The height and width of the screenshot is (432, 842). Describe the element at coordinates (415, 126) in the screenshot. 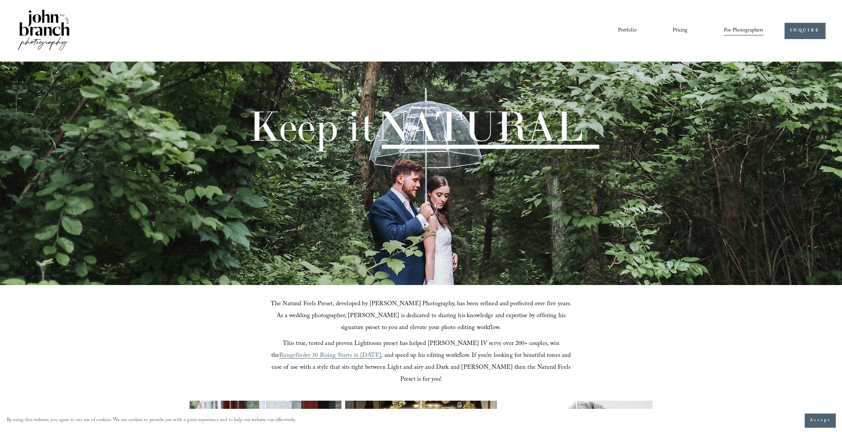

I see `h1: Keep it` at that location.